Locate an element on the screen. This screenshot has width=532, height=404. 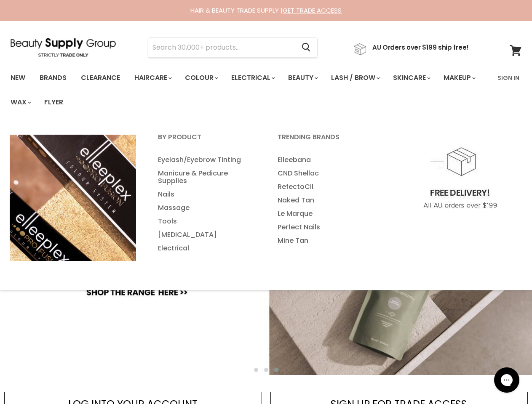
a: Eyelash/Eyebrow Tinting is located at coordinates (206, 160).